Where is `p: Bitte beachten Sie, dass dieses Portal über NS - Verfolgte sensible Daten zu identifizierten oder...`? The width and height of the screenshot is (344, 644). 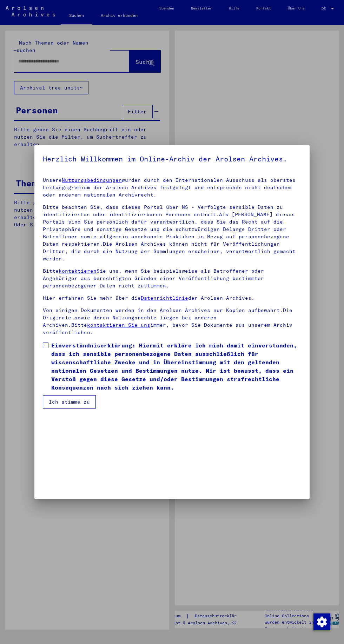 p: Bitte beachten Sie, dass dieses Portal über NS - Verfolgte sensible Daten zu identifizierten oder... is located at coordinates (172, 233).